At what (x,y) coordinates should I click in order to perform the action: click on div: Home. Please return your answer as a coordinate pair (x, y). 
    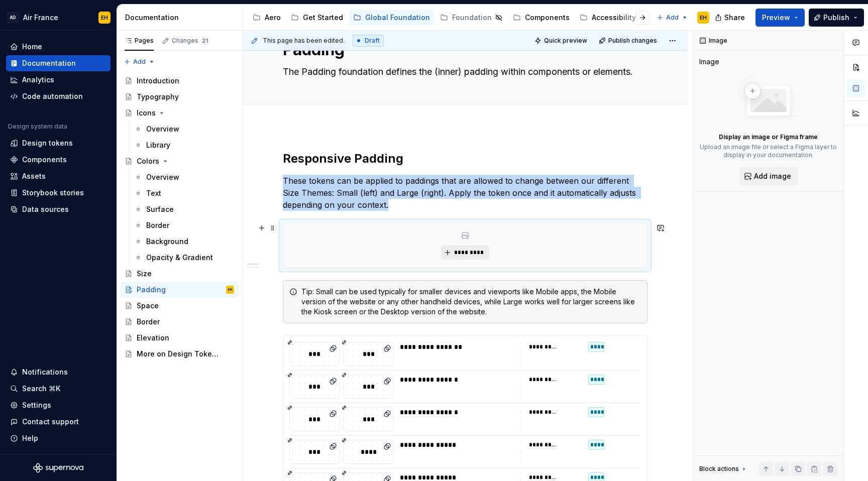
    Looking at the image, I should click on (33, 46).